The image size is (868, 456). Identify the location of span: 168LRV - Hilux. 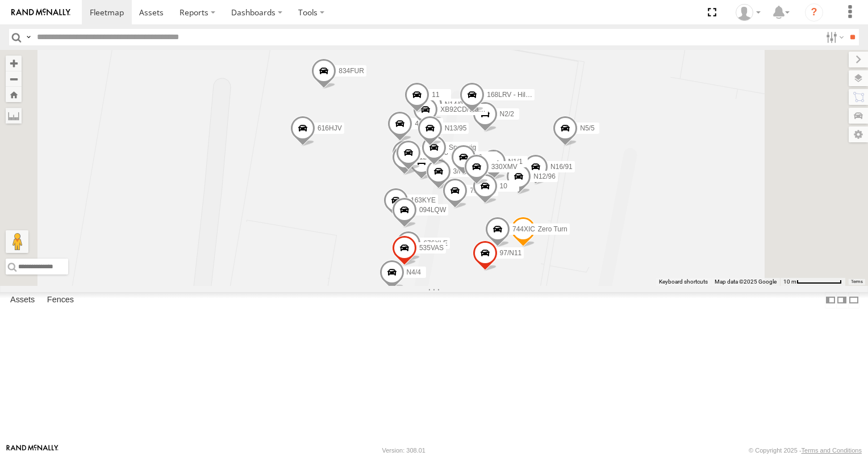
(510, 95).